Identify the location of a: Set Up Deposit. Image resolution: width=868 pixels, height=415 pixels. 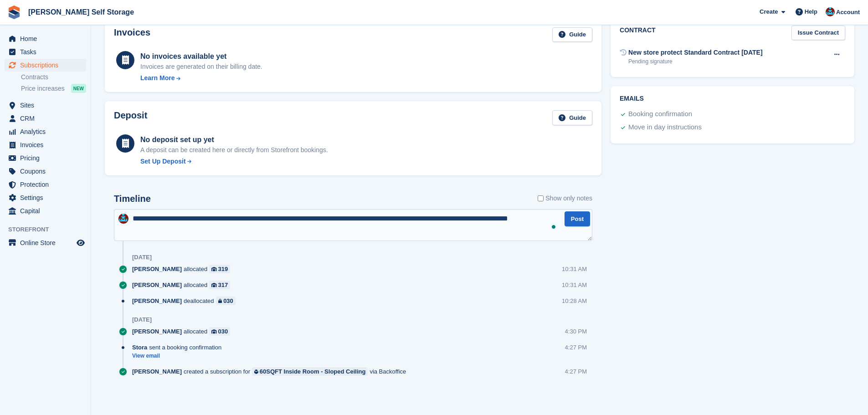
(234, 161).